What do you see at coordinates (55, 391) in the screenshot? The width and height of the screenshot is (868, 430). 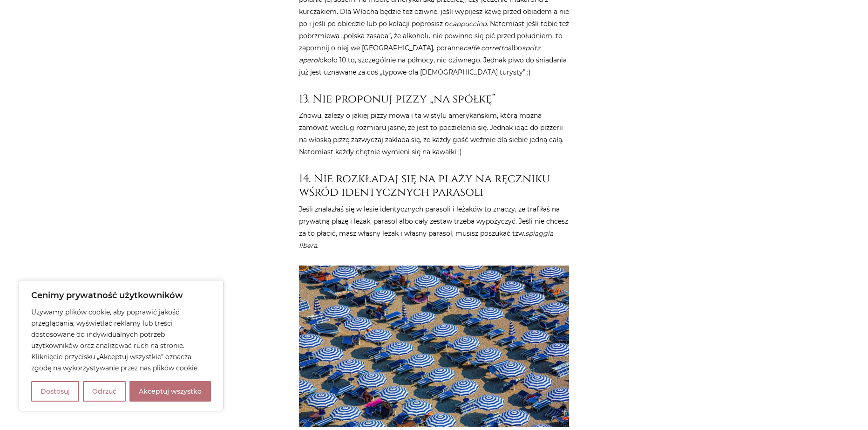 I see `button: Dostosuj` at bounding box center [55, 391].